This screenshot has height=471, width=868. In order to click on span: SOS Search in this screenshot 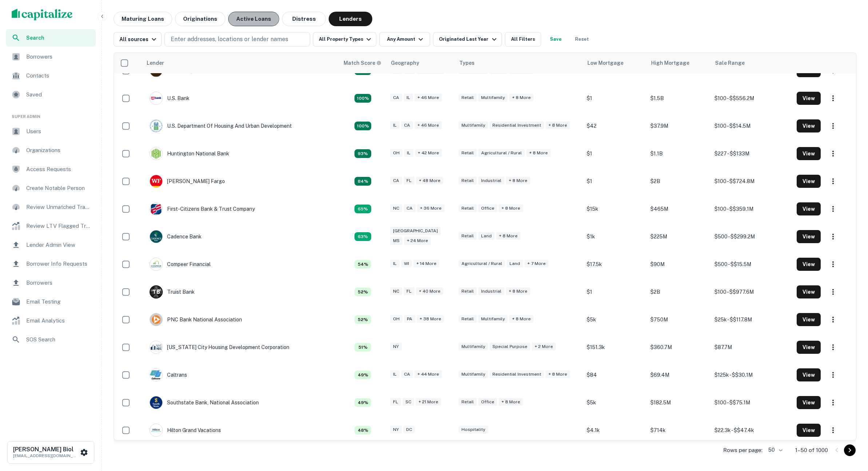, I will do `click(59, 339)`.